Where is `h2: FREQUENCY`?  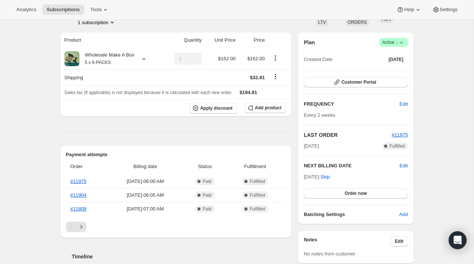
h2: FREQUENCY is located at coordinates (351, 104).